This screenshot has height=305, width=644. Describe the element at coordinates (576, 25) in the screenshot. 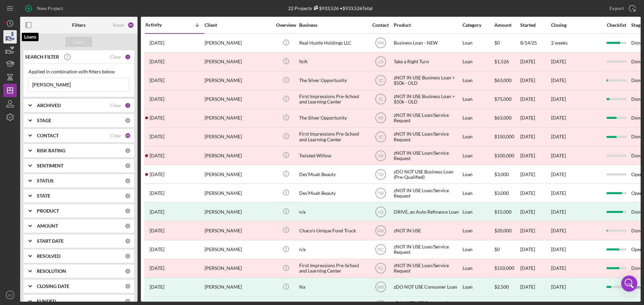

I see `div: Closing` at that location.